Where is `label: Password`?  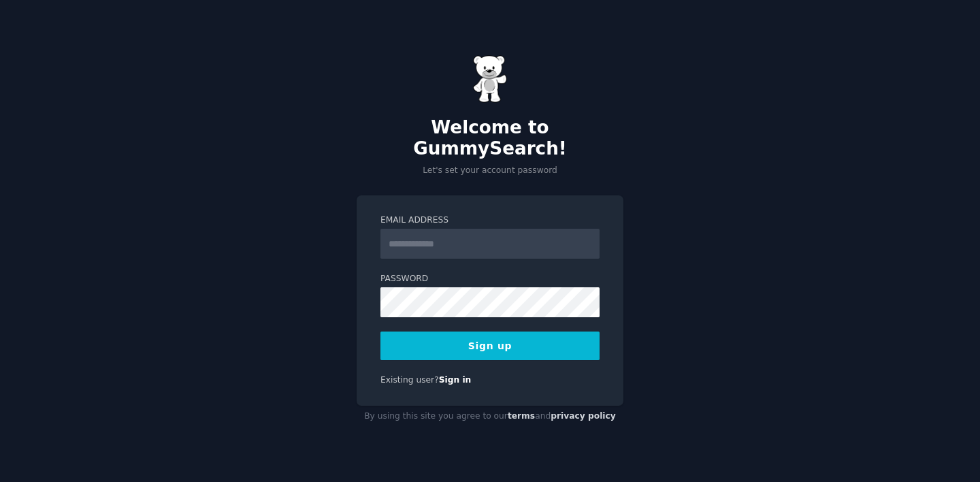 label: Password is located at coordinates (490, 279).